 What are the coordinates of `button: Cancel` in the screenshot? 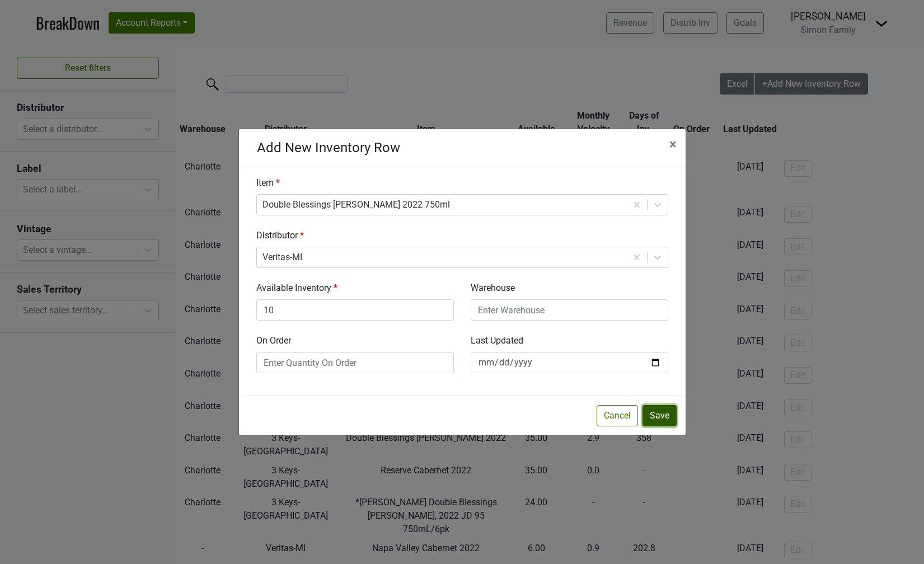 It's located at (617, 416).